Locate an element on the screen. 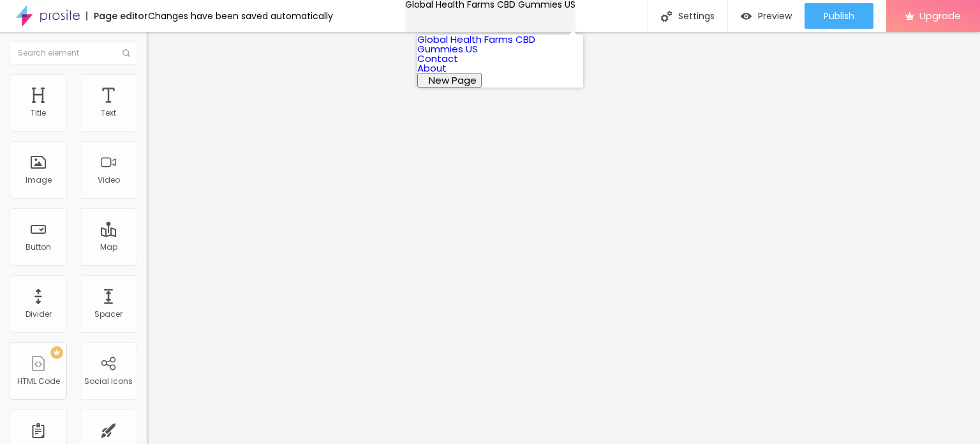 Image resolution: width=980 pixels, height=444 pixels. div: Button is located at coordinates (39, 247).